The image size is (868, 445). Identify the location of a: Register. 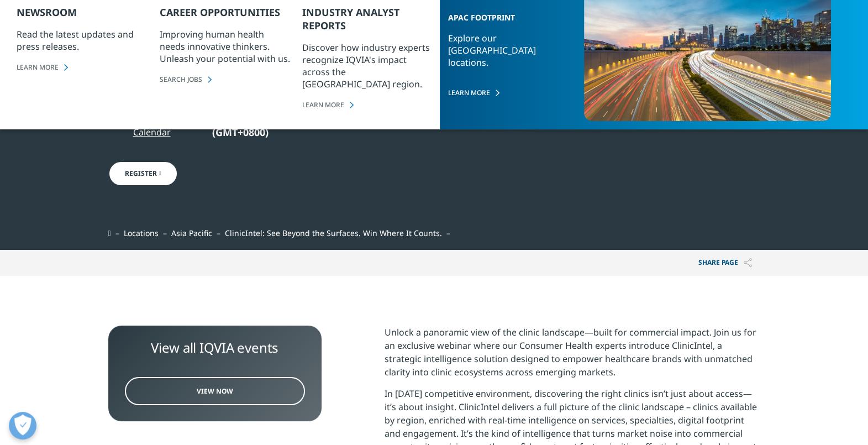
(143, 173).